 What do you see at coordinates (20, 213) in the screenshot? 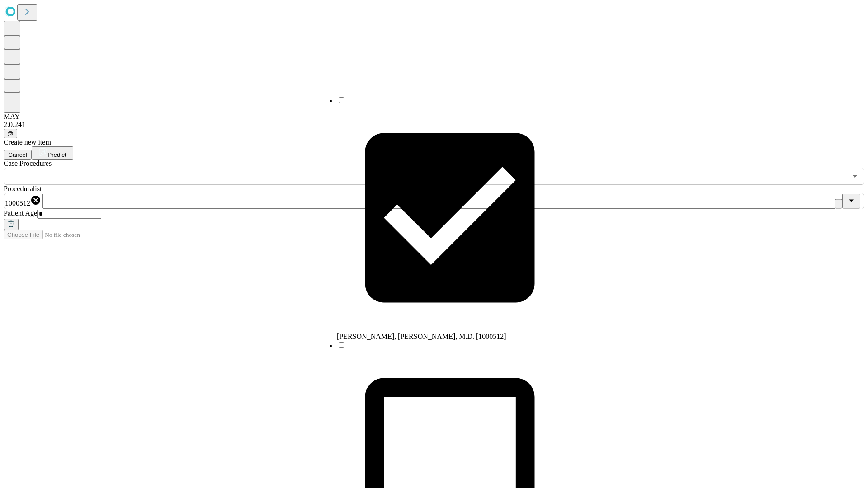
I see `span: Patient Age` at bounding box center [20, 213].